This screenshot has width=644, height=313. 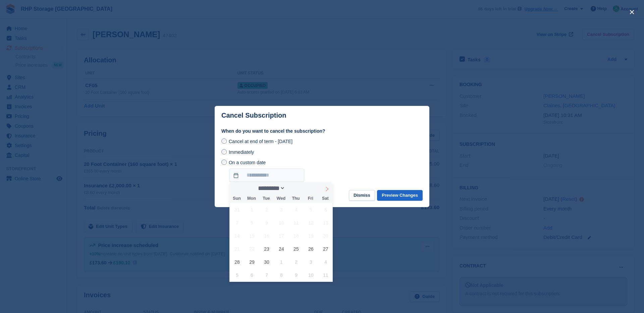 What do you see at coordinates (296, 188) in the screenshot?
I see `input: Year` at bounding box center [296, 188].